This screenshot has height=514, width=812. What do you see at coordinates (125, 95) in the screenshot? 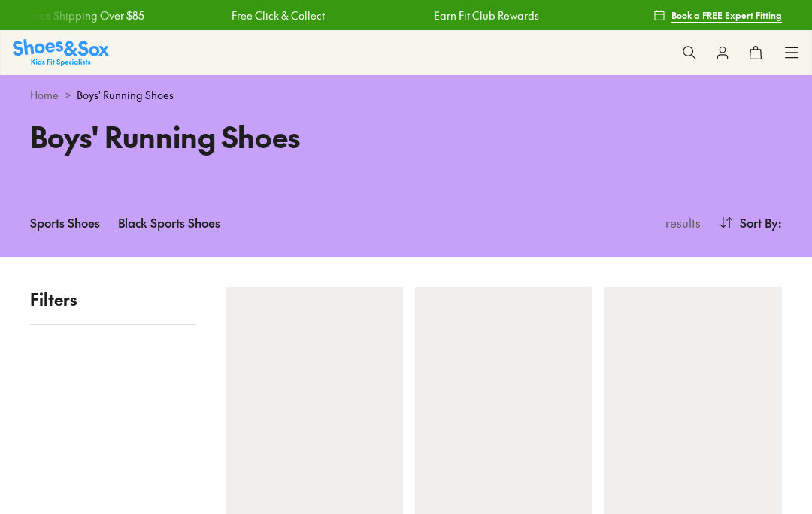
I see `span: Boys' Running Shoes` at bounding box center [125, 95].